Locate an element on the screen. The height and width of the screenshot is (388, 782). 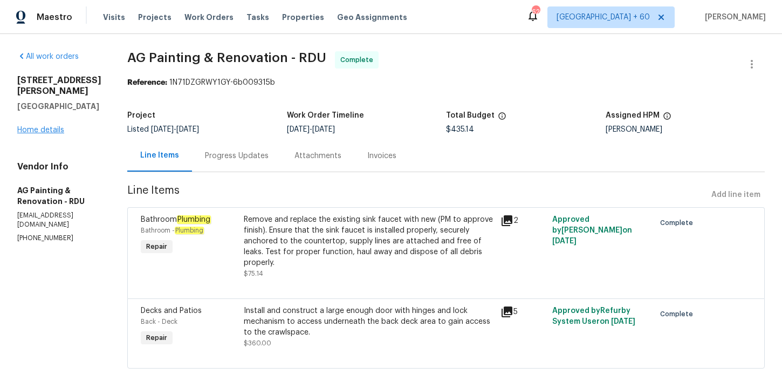
h5: Total Budget is located at coordinates (470, 115).